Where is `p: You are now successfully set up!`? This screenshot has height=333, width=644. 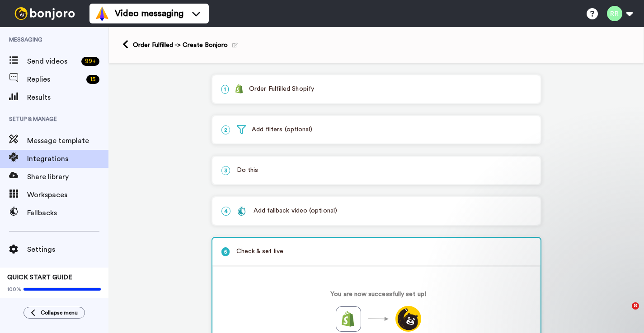
p: You are now successfully set up! is located at coordinates (378, 294).